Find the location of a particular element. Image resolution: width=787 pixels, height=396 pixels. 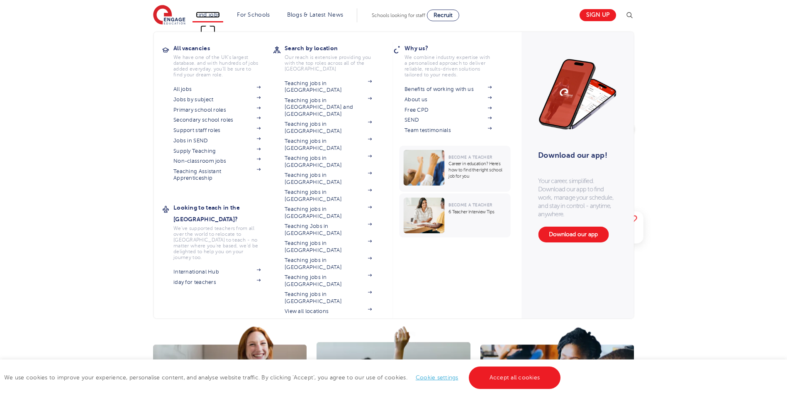

a: SEND is located at coordinates (448, 120).